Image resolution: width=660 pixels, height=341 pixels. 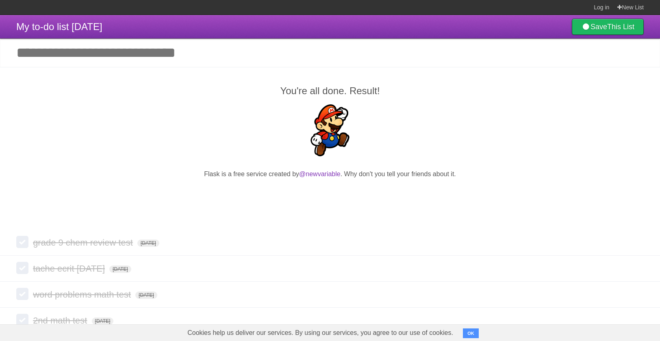 I want to click on button: OK, so click(x=471, y=334).